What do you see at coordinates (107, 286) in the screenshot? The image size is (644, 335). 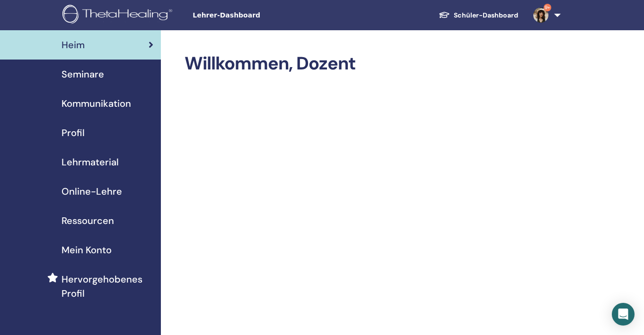 I see `span: Hervorgehobenes Profil` at bounding box center [107, 286].